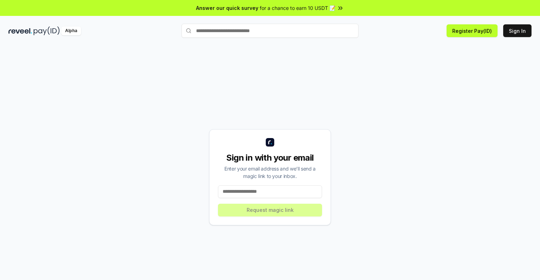 The image size is (540, 280). Describe the element at coordinates (472, 31) in the screenshot. I see `button: Register Pay(ID)` at that location.